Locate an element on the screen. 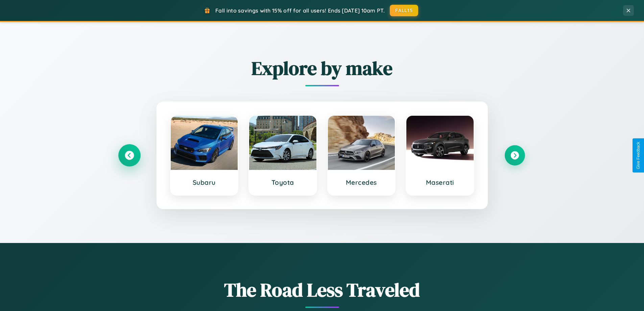  h3: Subaru is located at coordinates (204, 183).